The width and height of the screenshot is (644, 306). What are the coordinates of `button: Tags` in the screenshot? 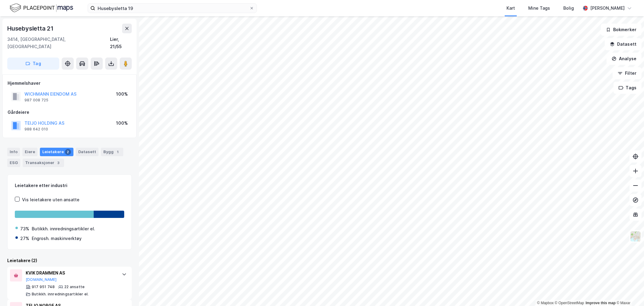 It's located at (627, 87).